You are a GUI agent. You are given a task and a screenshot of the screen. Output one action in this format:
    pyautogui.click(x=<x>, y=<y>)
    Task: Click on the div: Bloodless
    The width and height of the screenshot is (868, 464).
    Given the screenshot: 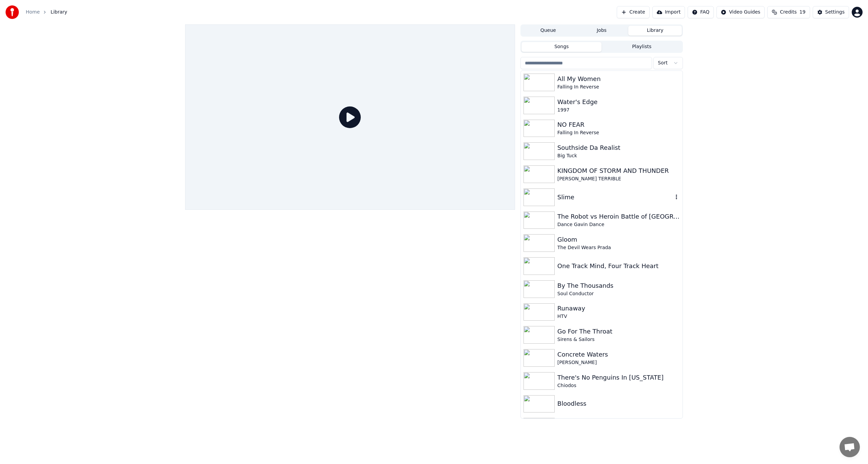 What is the action you would take?
    pyautogui.click(x=618, y=404)
    